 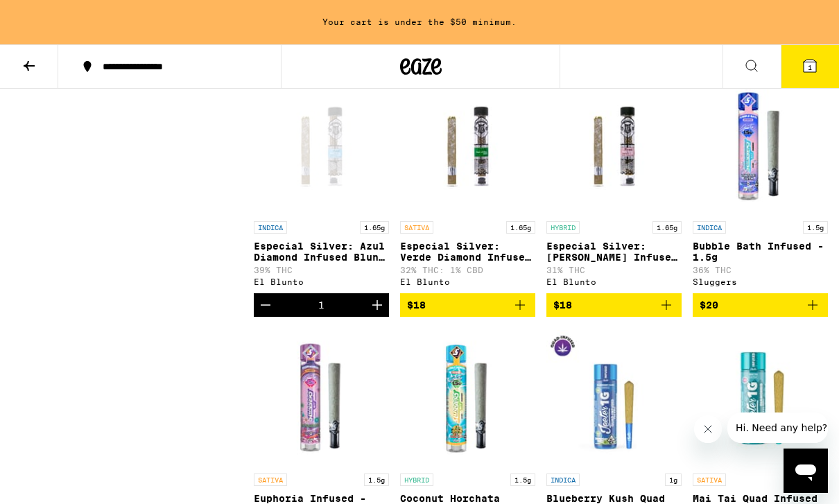 I want to click on p: 1g, so click(x=673, y=479).